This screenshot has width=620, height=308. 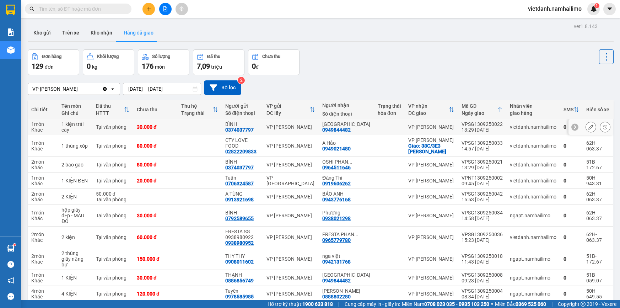 I want to click on div: ĐC giao, so click(x=428, y=113).